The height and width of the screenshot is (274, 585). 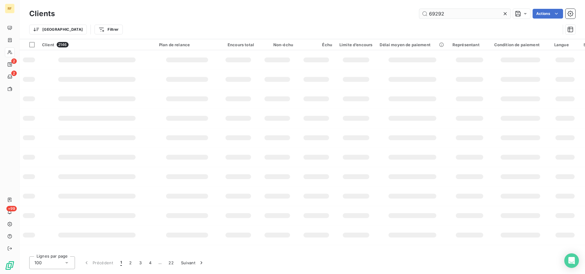 I want to click on div: Open Intercom Messenger, so click(x=571, y=261).